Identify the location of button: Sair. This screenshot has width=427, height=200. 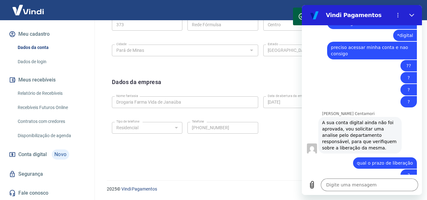
(408, 10).